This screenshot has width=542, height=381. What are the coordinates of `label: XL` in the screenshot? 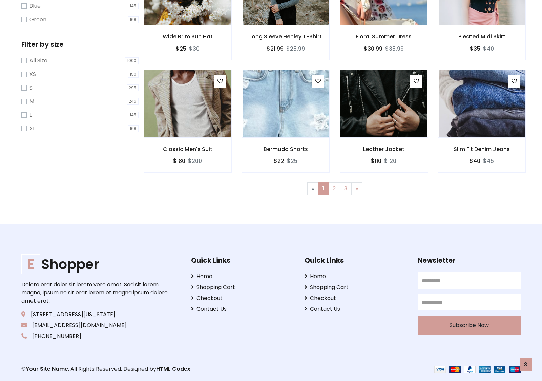 It's located at (32, 128).